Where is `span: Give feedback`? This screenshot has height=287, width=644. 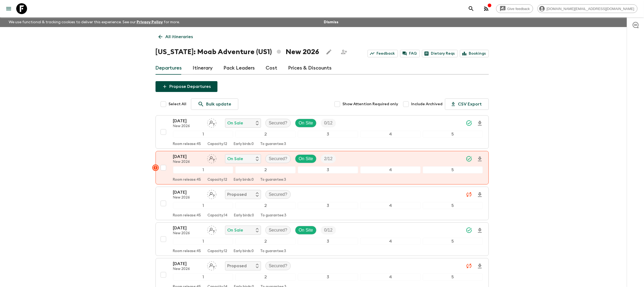
span: Give feedback is located at coordinates (518, 9).